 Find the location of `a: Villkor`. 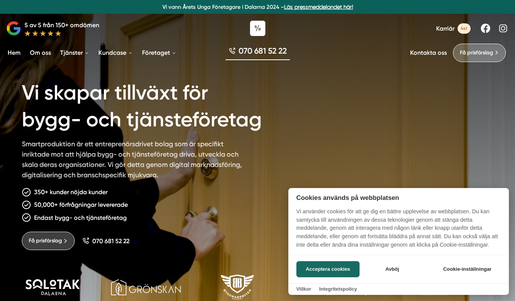

a: Villkor is located at coordinates (303, 288).